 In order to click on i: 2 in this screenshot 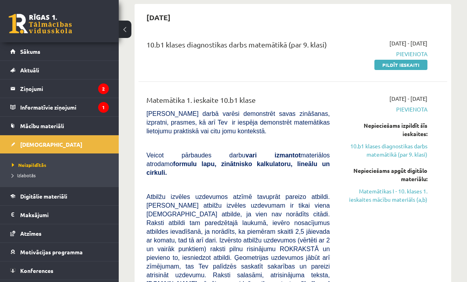, I will do `click(103, 89)`.